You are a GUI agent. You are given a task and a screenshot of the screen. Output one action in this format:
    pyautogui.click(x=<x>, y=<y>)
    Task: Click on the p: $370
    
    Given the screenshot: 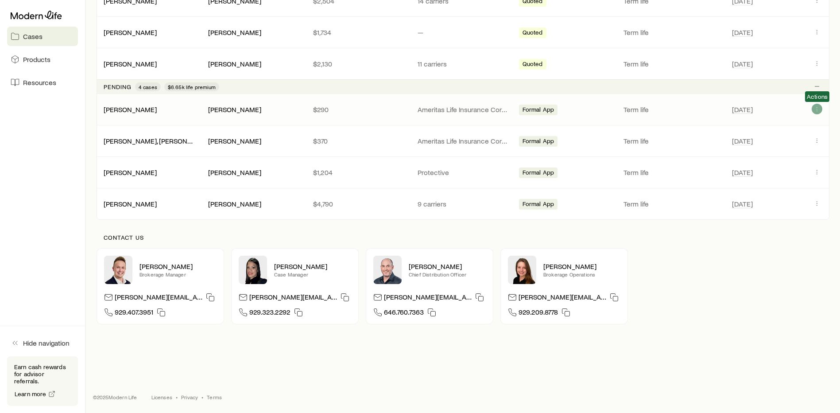 What is the action you would take?
    pyautogui.click(x=358, y=141)
    